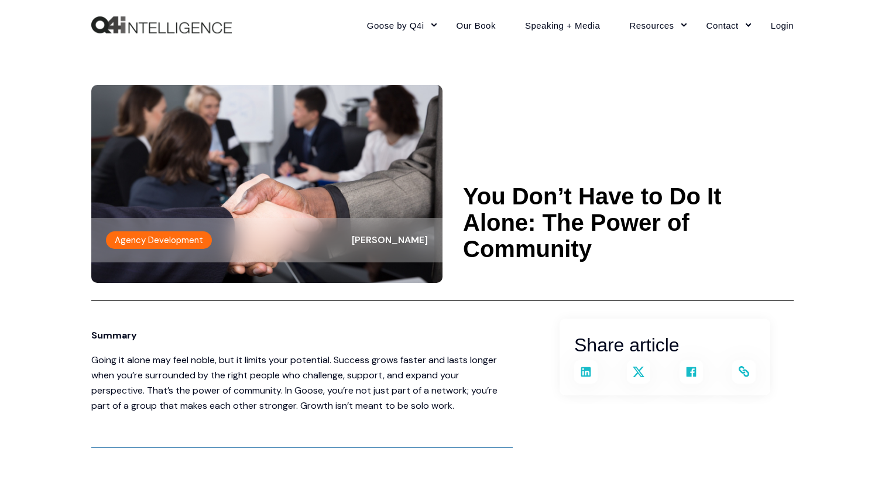  What do you see at coordinates (744, 372) in the screenshot?
I see `a: Copy and share the link` at bounding box center [744, 372].